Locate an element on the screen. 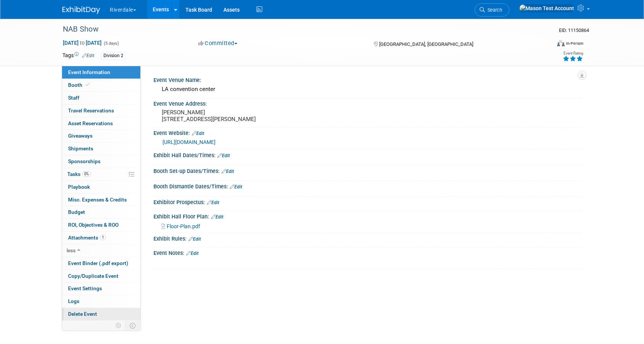 The image size is (644, 344). div: Event Format is located at coordinates (544, 45).